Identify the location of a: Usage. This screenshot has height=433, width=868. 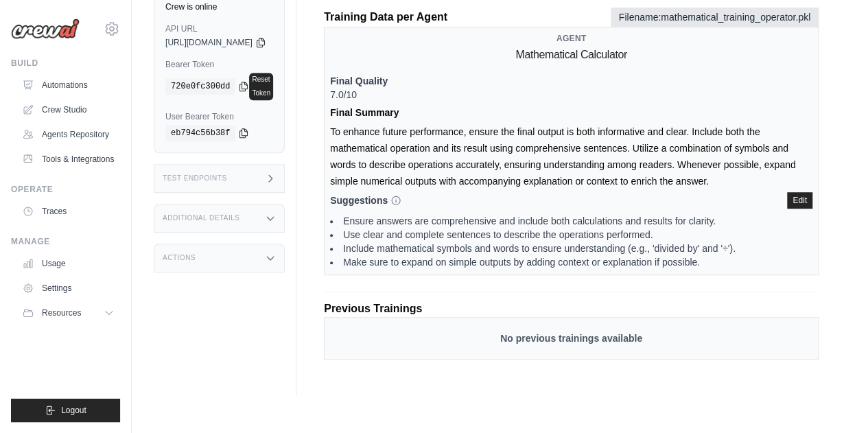
(68, 263).